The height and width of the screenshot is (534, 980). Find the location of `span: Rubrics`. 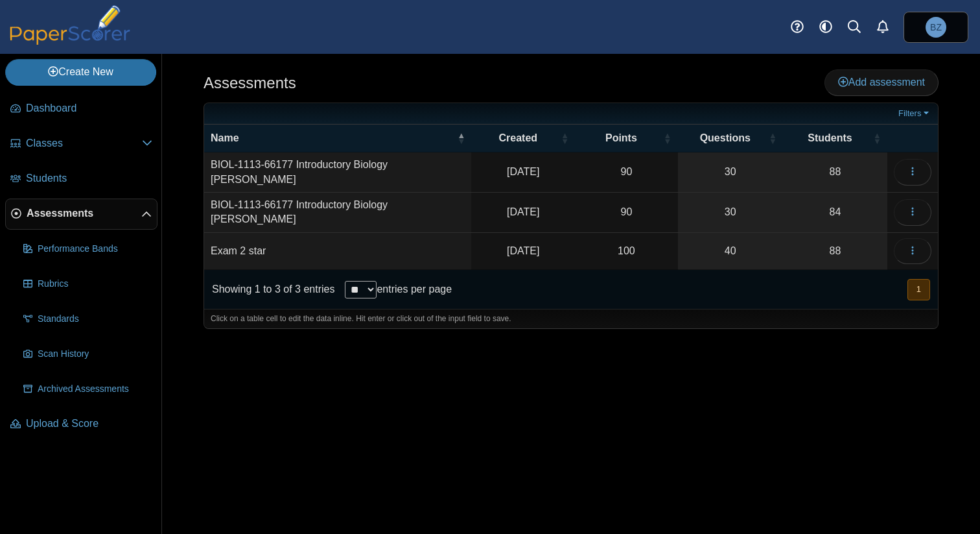

span: Rubrics is located at coordinates (95, 284).